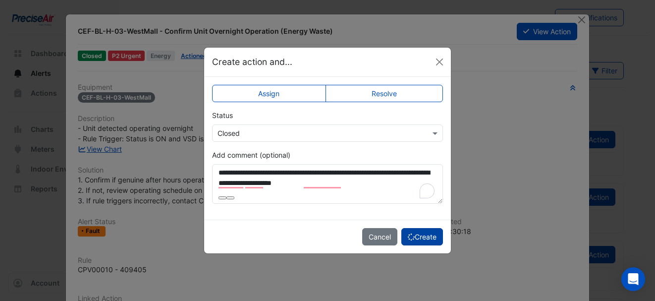 The height and width of the screenshot is (301, 655). What do you see at coordinates (633, 279) in the screenshot?
I see `div: Open Intercom Messenger` at bounding box center [633, 279].